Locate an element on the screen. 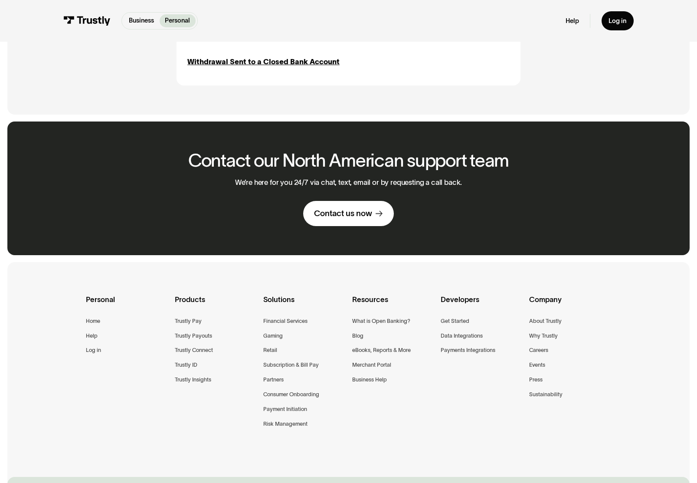 Image resolution: width=697 pixels, height=483 pixels. a: Trustly Insights is located at coordinates (193, 380).